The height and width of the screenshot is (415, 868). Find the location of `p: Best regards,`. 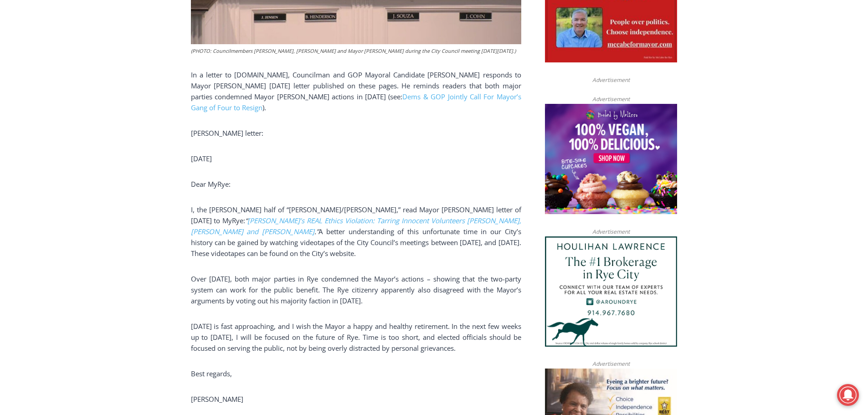

p: Best regards, is located at coordinates (356, 374).